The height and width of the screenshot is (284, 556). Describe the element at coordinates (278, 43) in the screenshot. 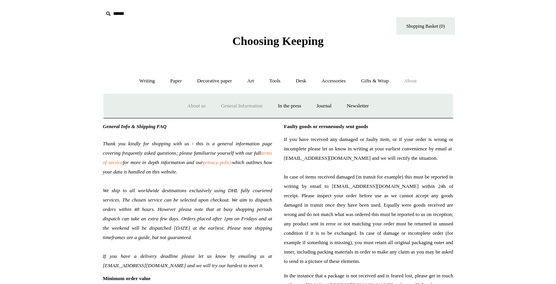

I see `a: Choosing Keeping` at that location.